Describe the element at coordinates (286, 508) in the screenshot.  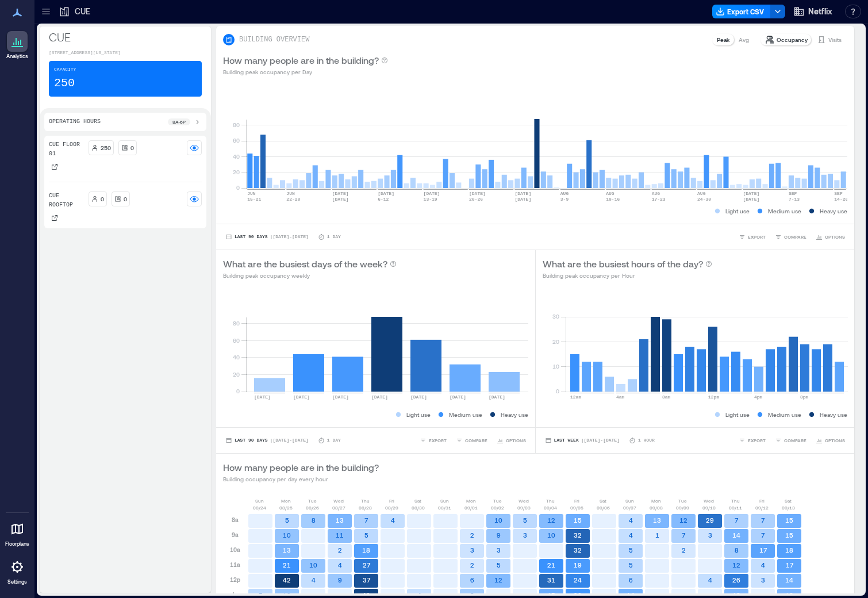
I see `p: 08/25` at that location.